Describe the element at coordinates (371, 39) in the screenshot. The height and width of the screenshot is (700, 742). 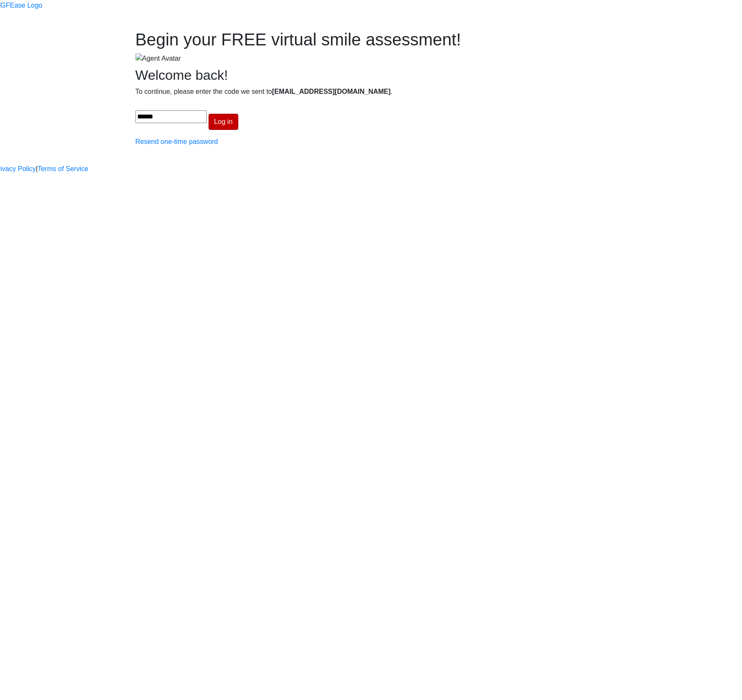
I see `h1: Begin your FREE virtual smile assessment!` at that location.